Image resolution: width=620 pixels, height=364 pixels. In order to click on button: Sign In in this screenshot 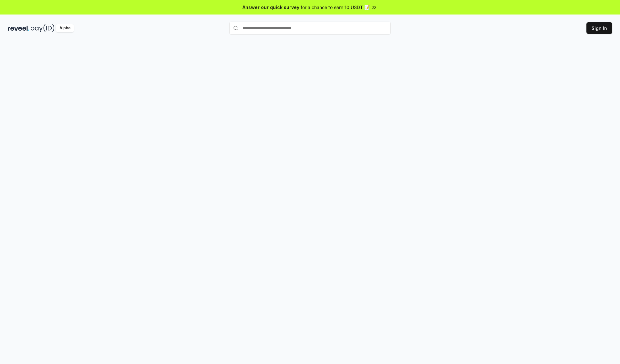, I will do `click(599, 28)`.